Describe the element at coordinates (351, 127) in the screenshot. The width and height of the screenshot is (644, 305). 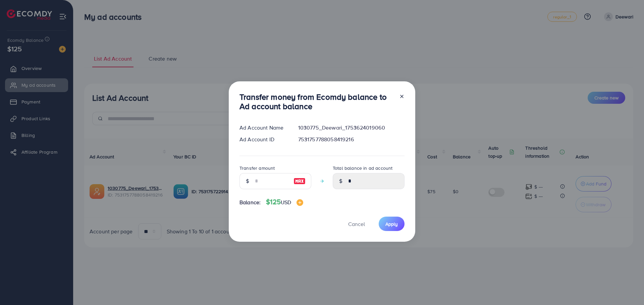
I see `div: 1030775_Deewari_1753624019060` at that location.